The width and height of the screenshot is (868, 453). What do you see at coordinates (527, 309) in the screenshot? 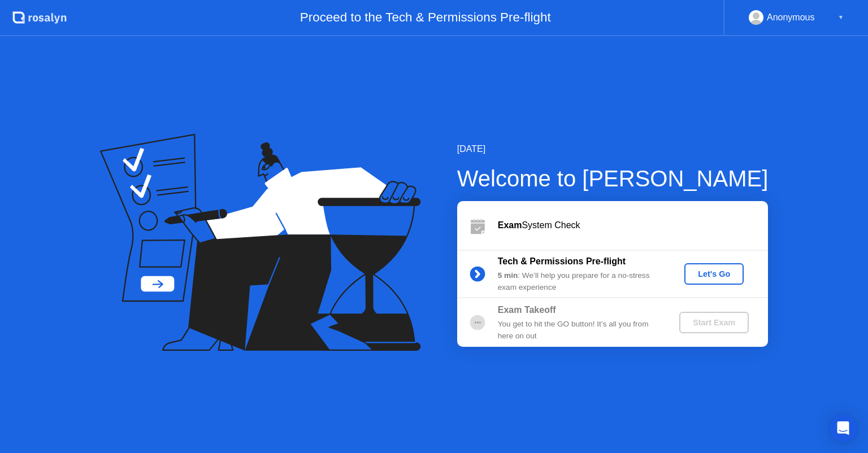
I see `b: Exam Takeoff` at bounding box center [527, 309].